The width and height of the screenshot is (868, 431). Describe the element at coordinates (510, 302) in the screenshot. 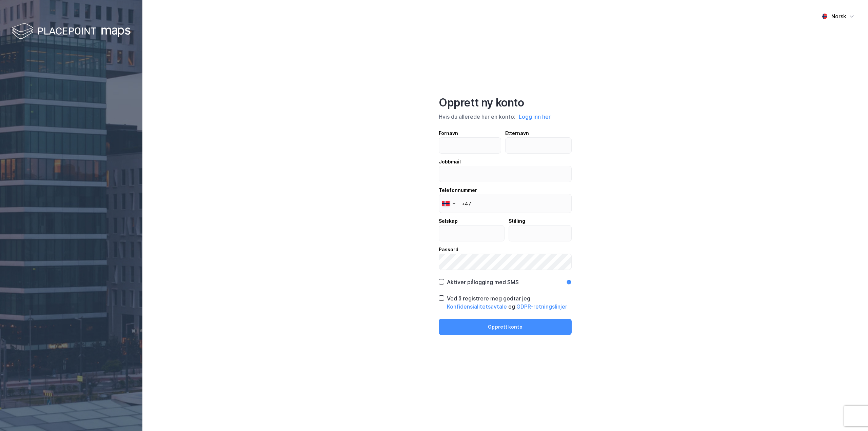

I see `div: Ved å registrere meg godtar jeg og` at that location.